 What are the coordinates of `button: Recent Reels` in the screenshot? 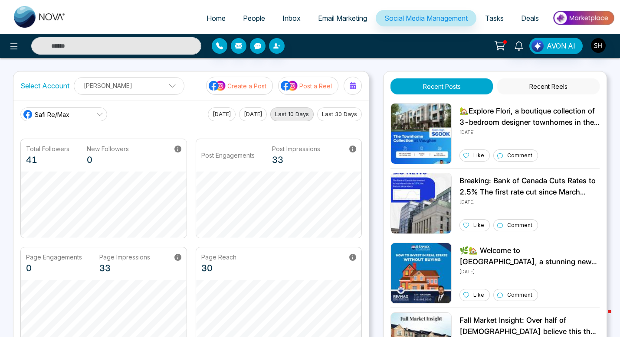 It's located at (548, 86).